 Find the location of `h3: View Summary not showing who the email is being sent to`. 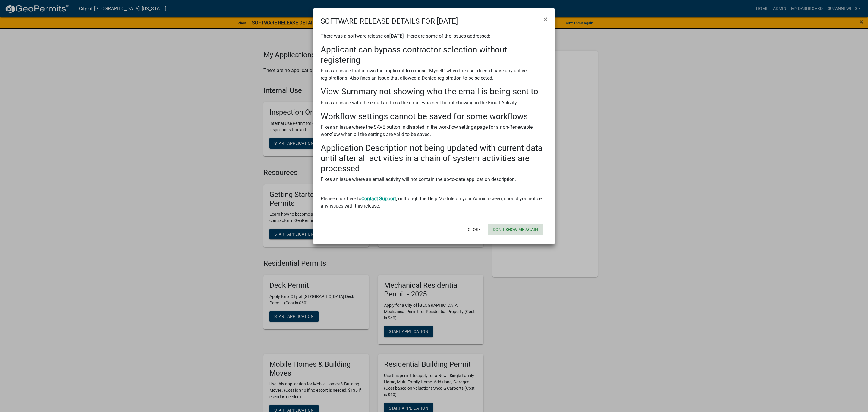

h3: View Summary not showing who the email is being sent to is located at coordinates (434, 91).